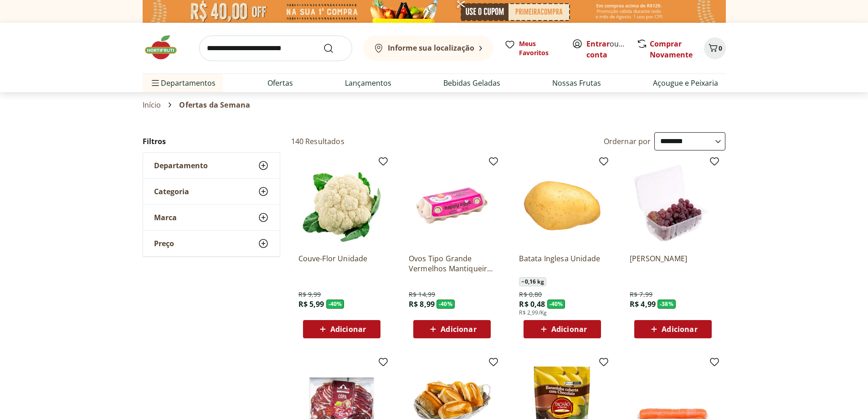  Describe the element at coordinates (212, 141) in the screenshot. I see `h2: Filtros` at that location.